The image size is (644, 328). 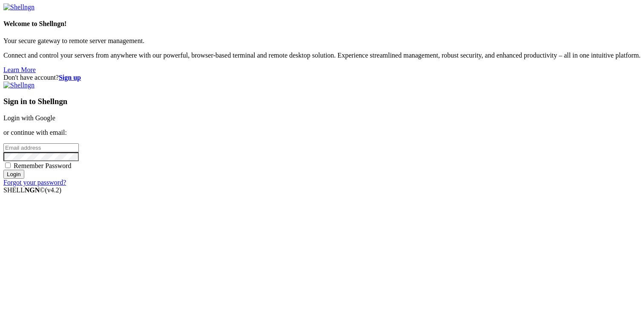 What do you see at coordinates (70, 77) in the screenshot?
I see `a: Sign up` at bounding box center [70, 77].